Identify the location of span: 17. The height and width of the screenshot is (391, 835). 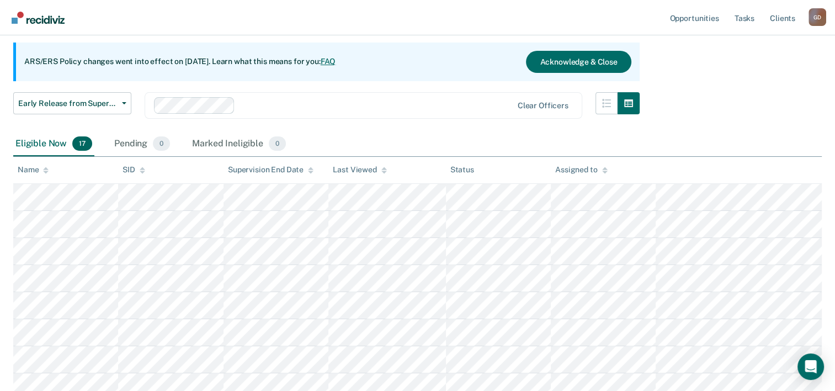
(82, 144).